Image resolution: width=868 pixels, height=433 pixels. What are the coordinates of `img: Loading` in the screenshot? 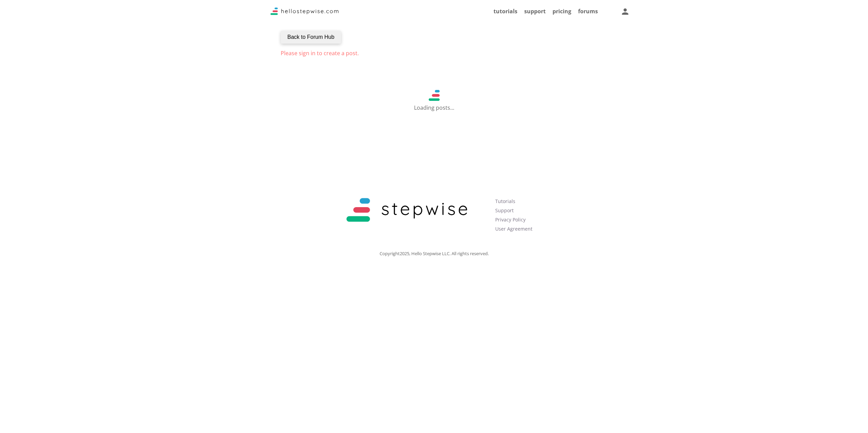 It's located at (434, 95).